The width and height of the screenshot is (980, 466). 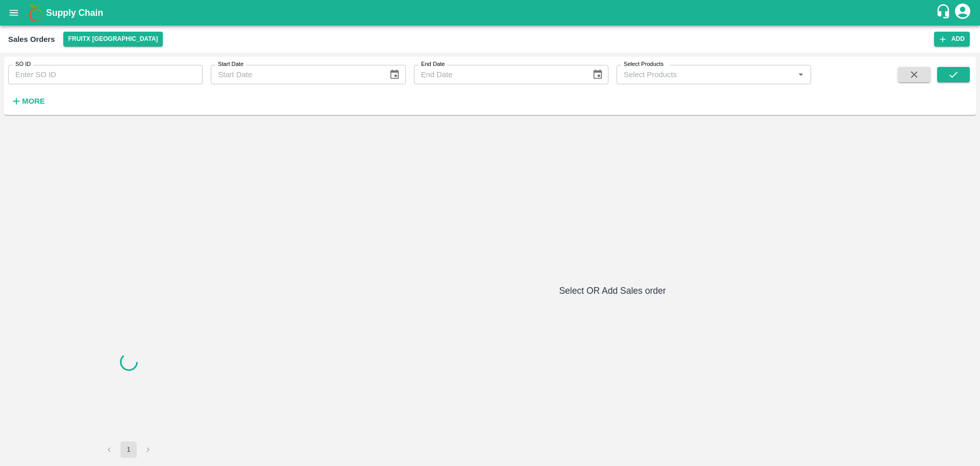 What do you see at coordinates (962, 12) in the screenshot?
I see `div: account of current user` at bounding box center [962, 12].